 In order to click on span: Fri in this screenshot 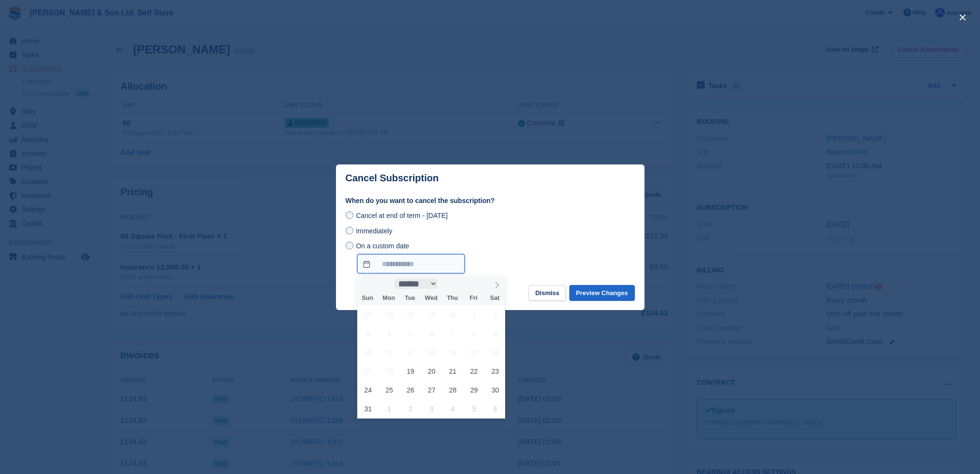, I will do `click(474, 298)`.